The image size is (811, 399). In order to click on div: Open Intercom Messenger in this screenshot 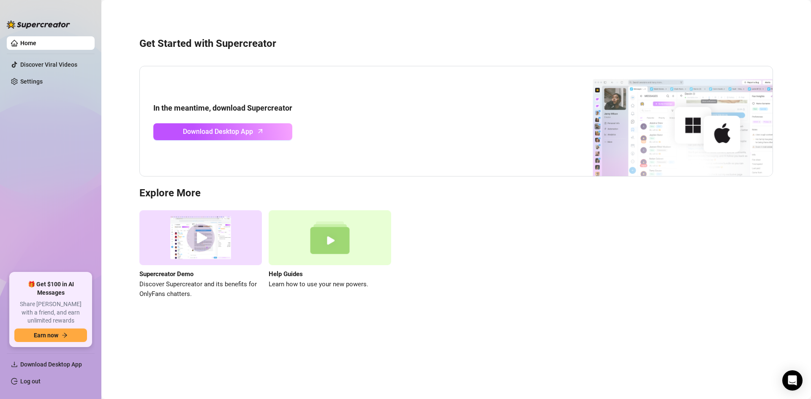, I will do `click(792, 381)`.